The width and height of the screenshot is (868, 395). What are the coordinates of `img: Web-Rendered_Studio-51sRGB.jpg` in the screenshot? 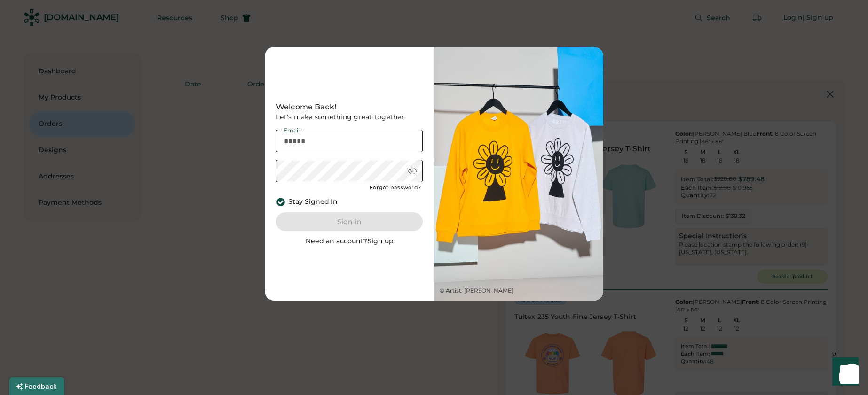 It's located at (518, 174).